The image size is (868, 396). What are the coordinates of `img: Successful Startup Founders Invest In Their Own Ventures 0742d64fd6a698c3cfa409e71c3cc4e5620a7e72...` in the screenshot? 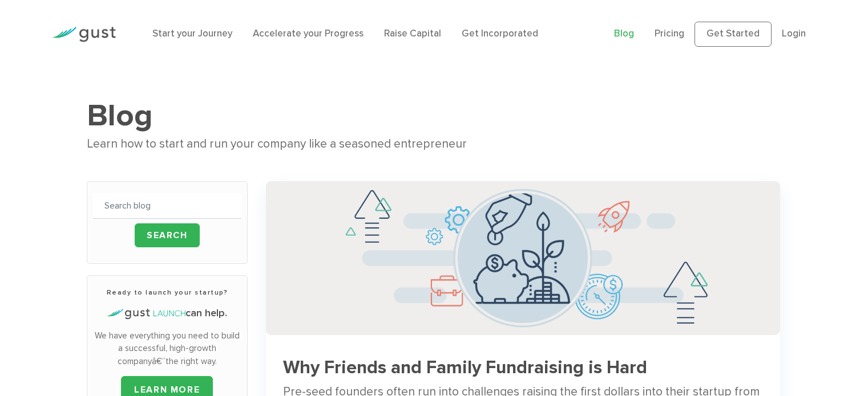 It's located at (523, 258).